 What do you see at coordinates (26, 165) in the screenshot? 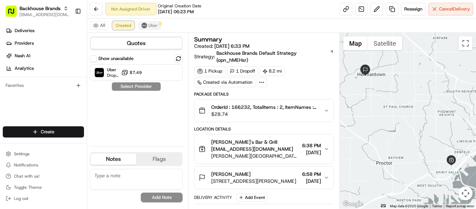
I see `span: Notifications` at bounding box center [26, 165].